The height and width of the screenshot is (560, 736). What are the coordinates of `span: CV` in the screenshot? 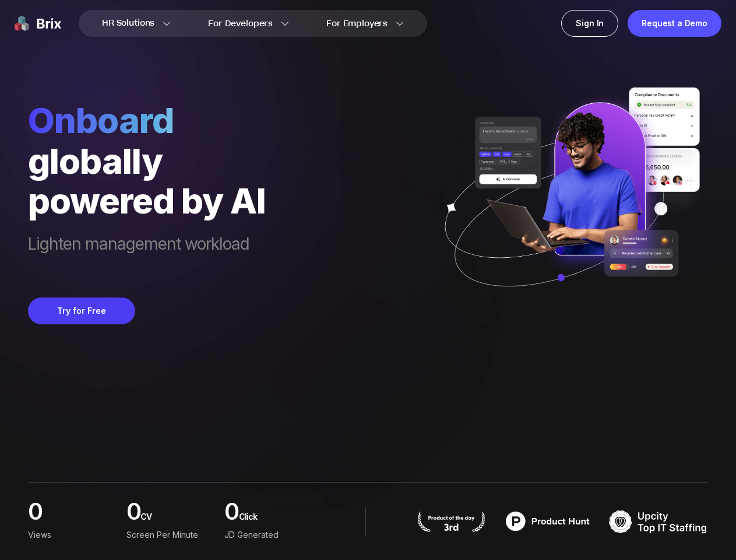 It's located at (178, 519).